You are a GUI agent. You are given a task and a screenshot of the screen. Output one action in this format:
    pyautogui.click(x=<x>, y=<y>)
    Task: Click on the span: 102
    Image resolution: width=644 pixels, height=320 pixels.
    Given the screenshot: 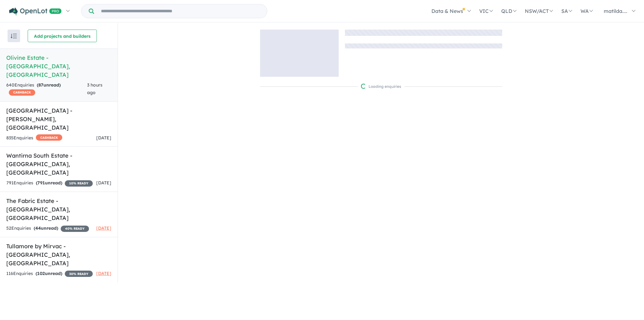 What is the action you would take?
    pyautogui.click(x=41, y=273)
    